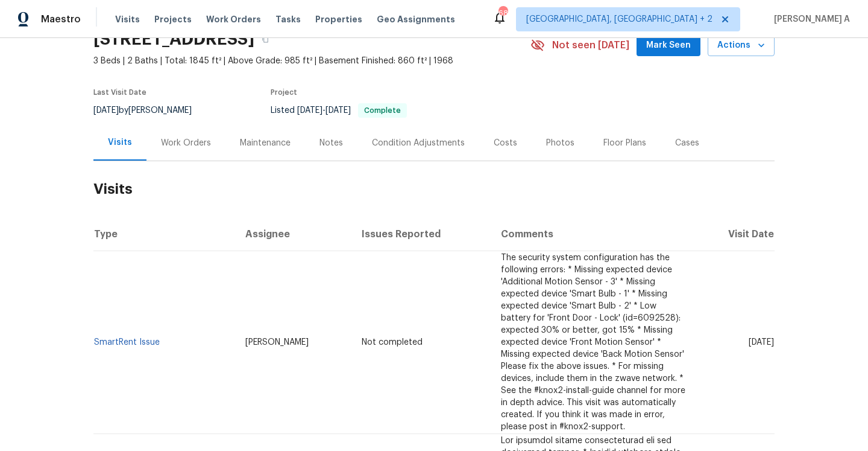 The width and height of the screenshot is (868, 451). What do you see at coordinates (186, 143) in the screenshot?
I see `div: Work Orders` at bounding box center [186, 143].